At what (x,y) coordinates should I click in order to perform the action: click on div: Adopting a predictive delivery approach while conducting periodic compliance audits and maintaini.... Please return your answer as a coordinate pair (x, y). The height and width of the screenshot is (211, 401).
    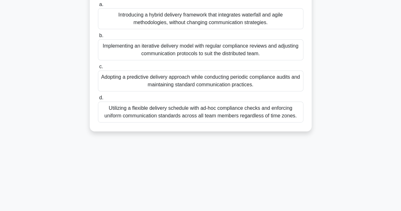
    Looking at the image, I should click on (201, 81).